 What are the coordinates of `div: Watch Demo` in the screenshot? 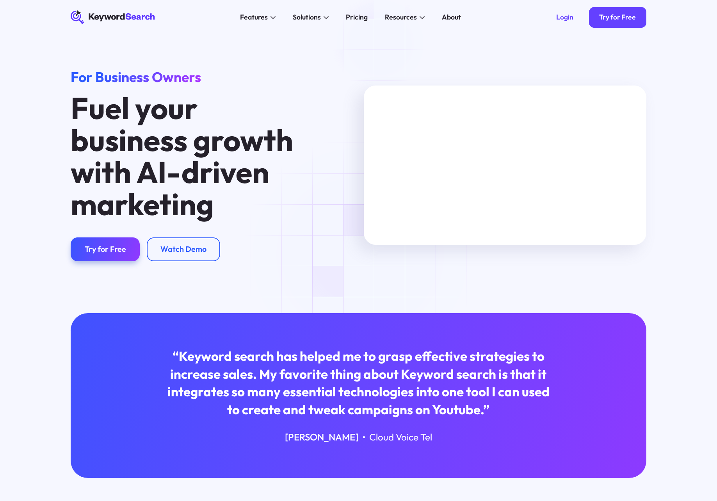 It's located at (183, 249).